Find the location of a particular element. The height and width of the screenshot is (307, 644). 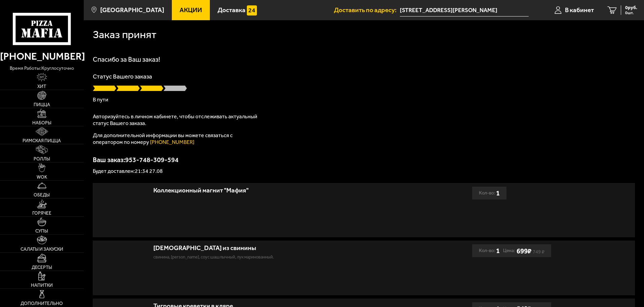

span: Цена: is located at coordinates (509, 251).